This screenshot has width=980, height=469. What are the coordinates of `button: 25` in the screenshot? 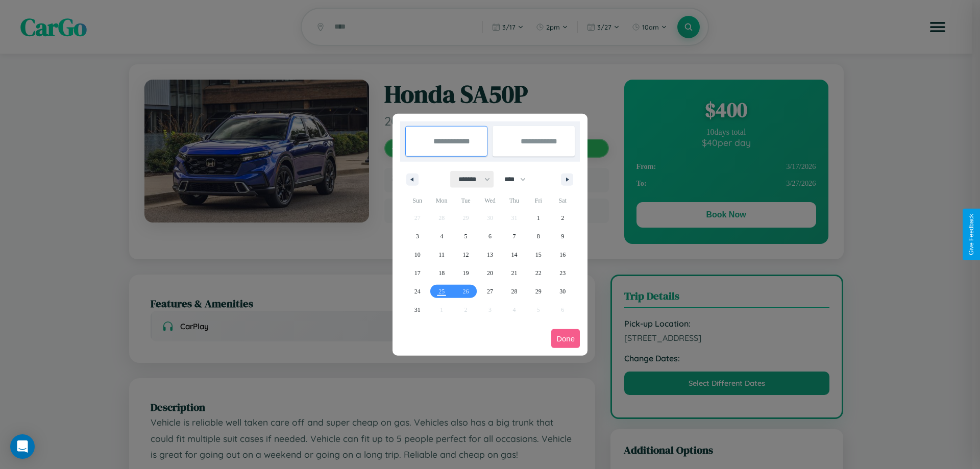 It's located at (441, 292).